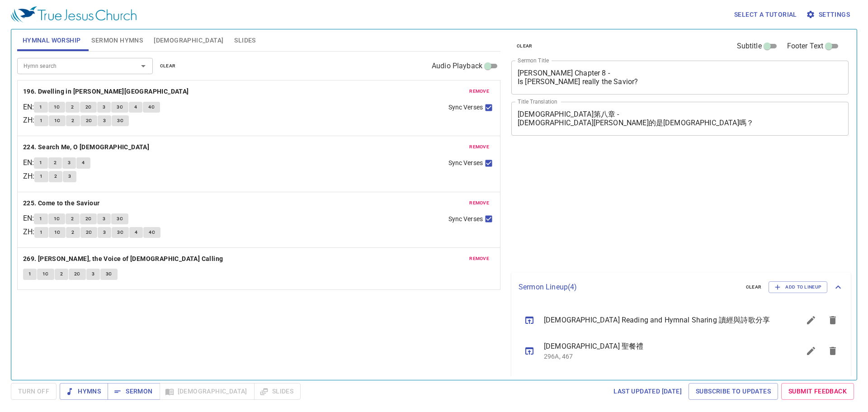 The width and height of the screenshot is (868, 412). I want to click on button: Settings, so click(829, 15).